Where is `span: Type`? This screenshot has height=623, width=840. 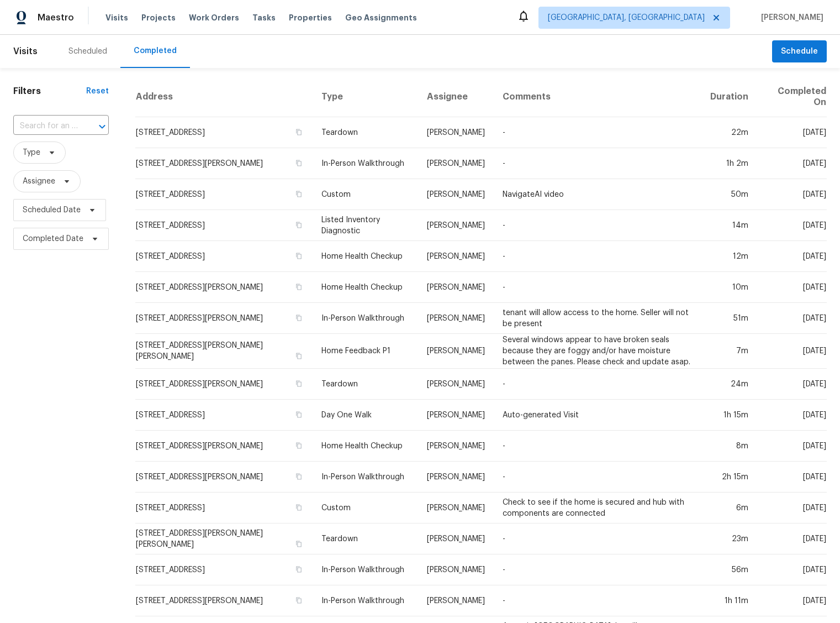 span: Type is located at coordinates (31, 152).